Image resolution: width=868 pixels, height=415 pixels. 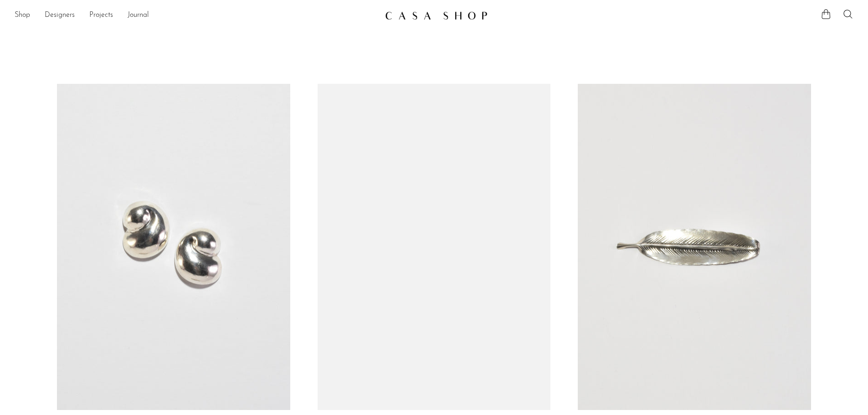 I want to click on a: Journal, so click(x=138, y=15).